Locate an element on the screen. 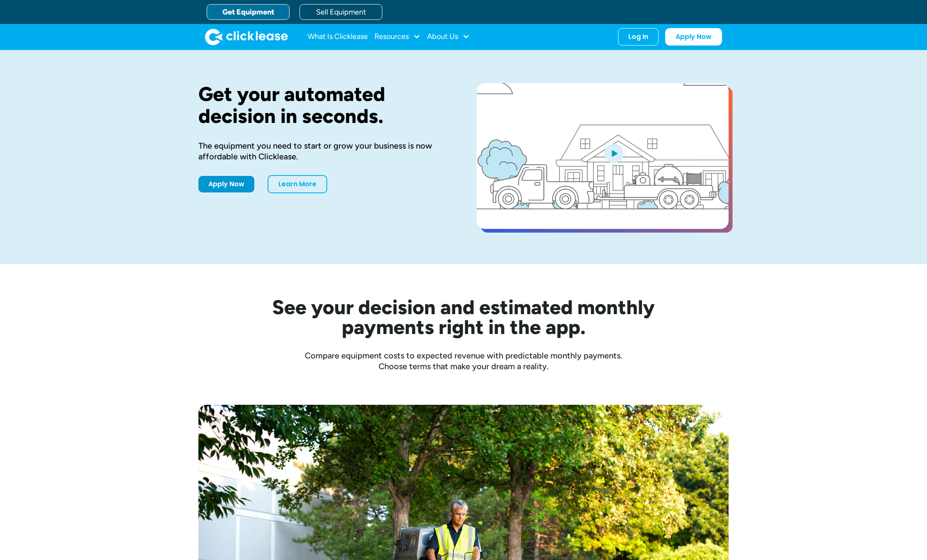  img: Clicklease logo is located at coordinates (246, 36).